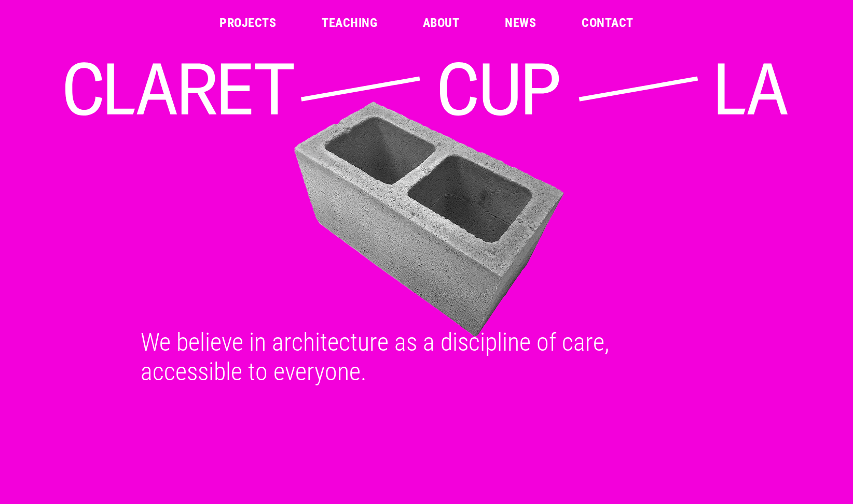 This screenshot has height=504, width=853. Describe the element at coordinates (607, 23) in the screenshot. I see `a: Contact` at that location.